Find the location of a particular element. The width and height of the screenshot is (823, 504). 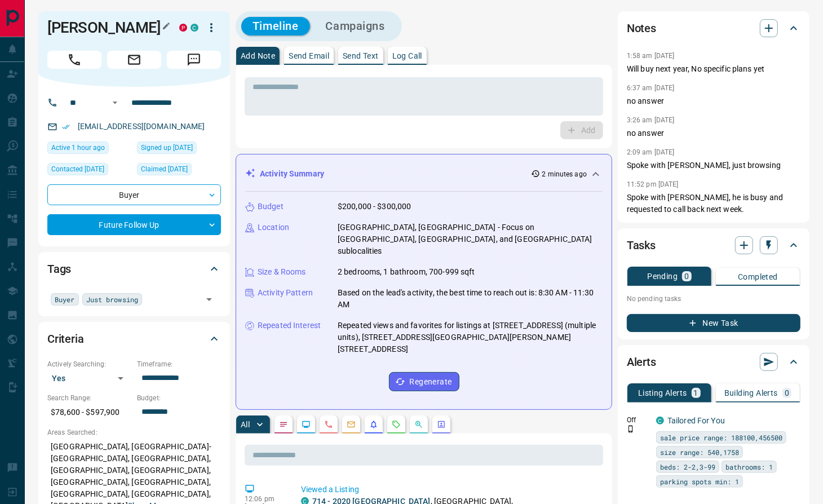

p: Repeated Interest is located at coordinates (289, 325).